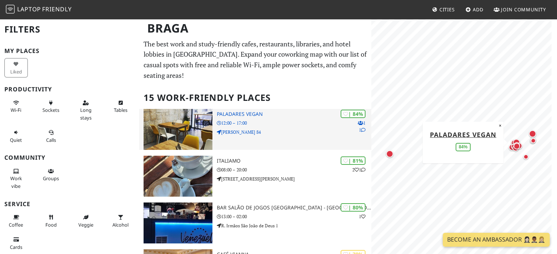  What do you see at coordinates (120, 110) in the screenshot?
I see `span: Work-friendly tables` at bounding box center [120, 110].